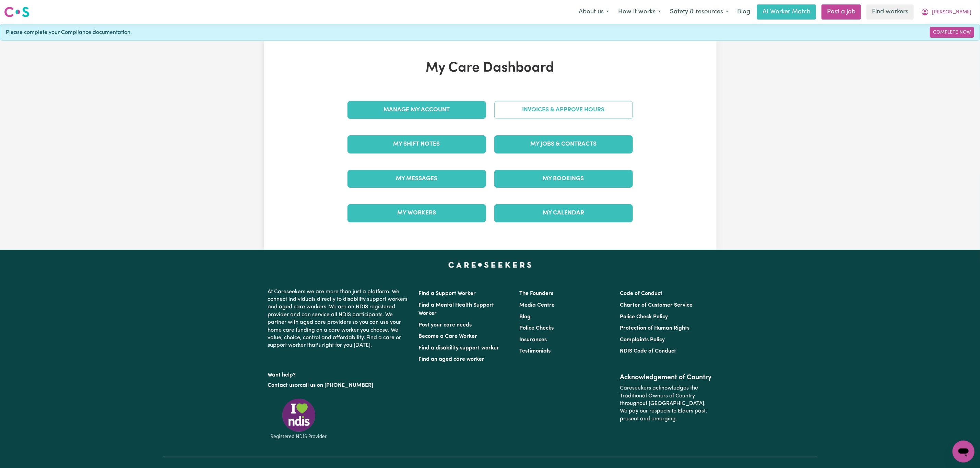 This screenshot has height=468, width=980. Describe the element at coordinates (445, 325) in the screenshot. I see `a: Post your care needs` at that location.